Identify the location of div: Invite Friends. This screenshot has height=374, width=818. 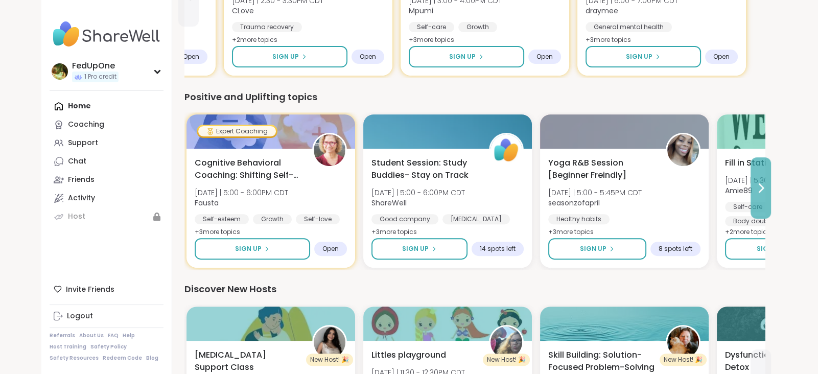
(106, 289).